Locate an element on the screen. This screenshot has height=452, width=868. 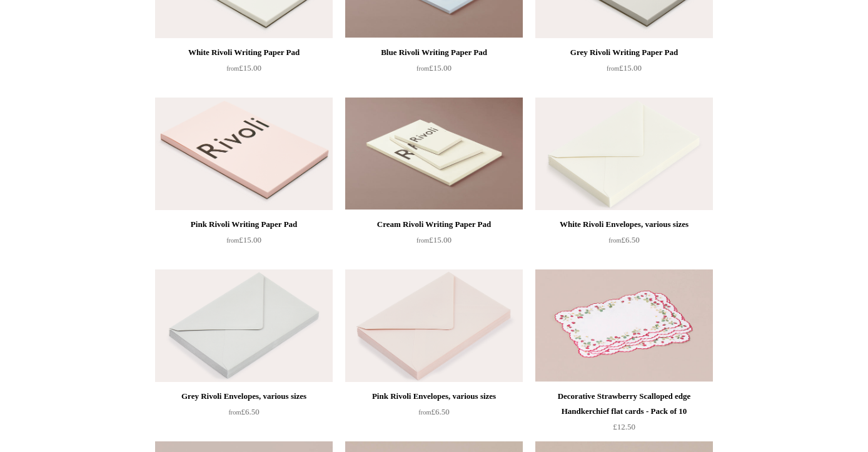
div: White Rivoli Writing Paper Pad is located at coordinates (244, 52).